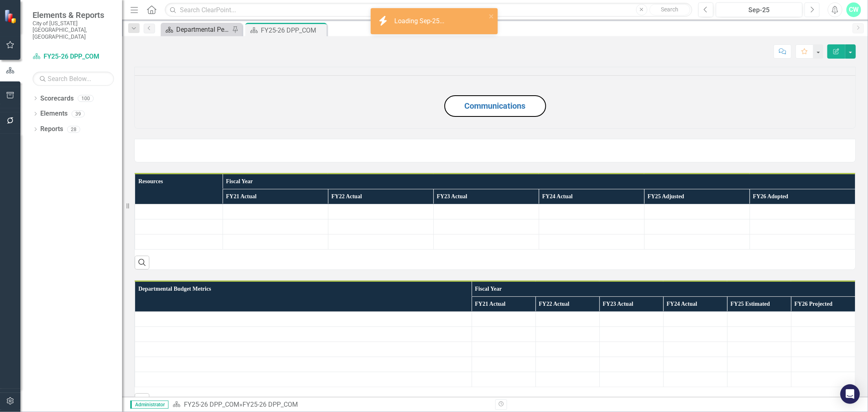 The height and width of the screenshot is (412, 868). Describe the element at coordinates (73, 15) in the screenshot. I see `span: Elements & Reports` at that location.